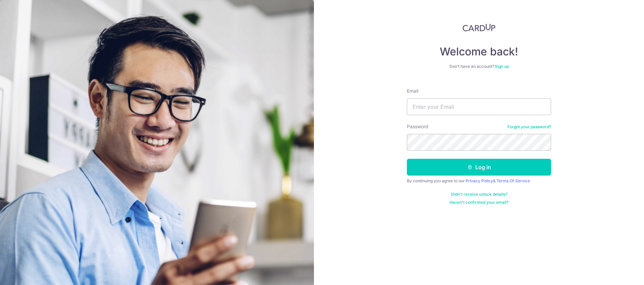 This screenshot has height=285, width=644. Describe the element at coordinates (480, 52) in the screenshot. I see `h4: Welcome back!` at that location.